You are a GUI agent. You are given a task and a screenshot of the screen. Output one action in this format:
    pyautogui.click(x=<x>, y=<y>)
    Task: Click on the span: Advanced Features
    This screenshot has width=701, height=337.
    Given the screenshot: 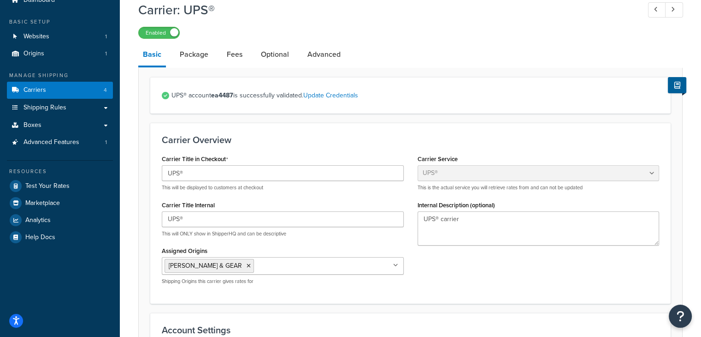 What is the action you would take?
    pyautogui.click(x=51, y=142)
    